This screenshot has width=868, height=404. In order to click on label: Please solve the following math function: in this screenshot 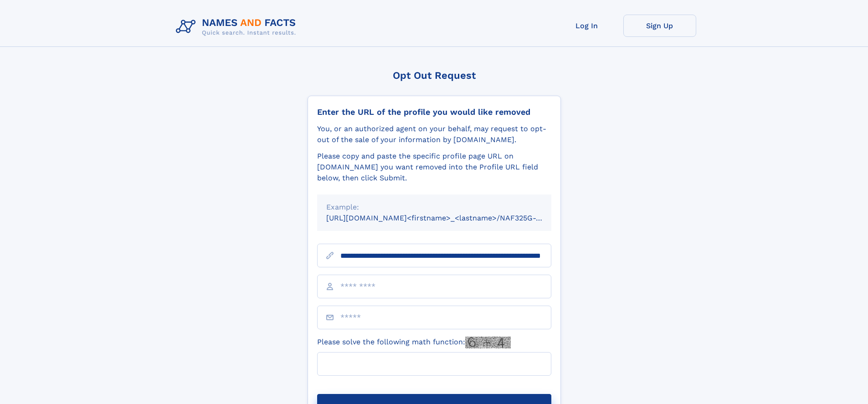, I will do `click(414, 343)`.